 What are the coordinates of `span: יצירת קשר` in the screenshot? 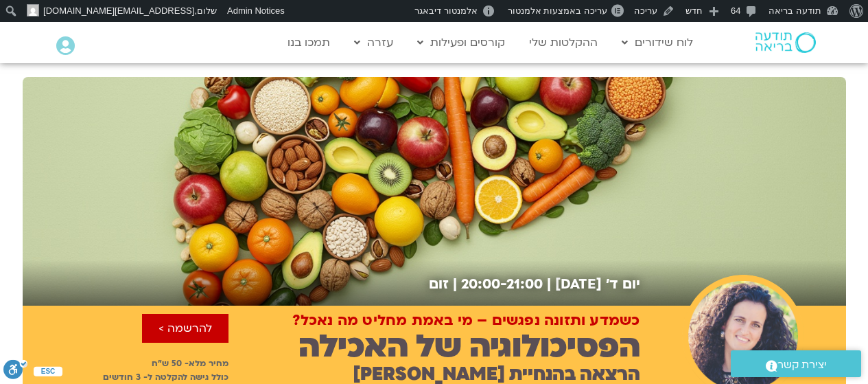 It's located at (802, 364).